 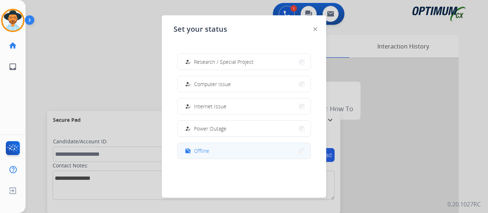 What do you see at coordinates (244, 151) in the screenshot?
I see `button: Offline` at bounding box center [244, 151].